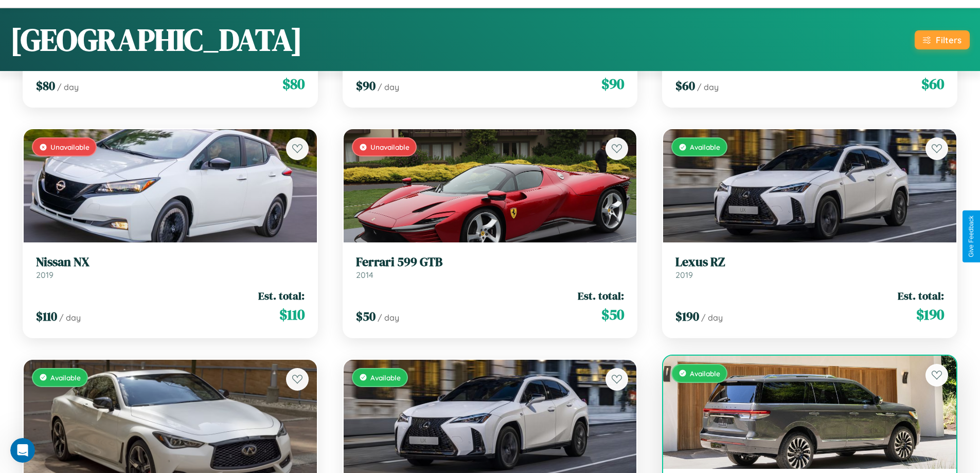  I want to click on a: Nissan NX2019, so click(170, 267).